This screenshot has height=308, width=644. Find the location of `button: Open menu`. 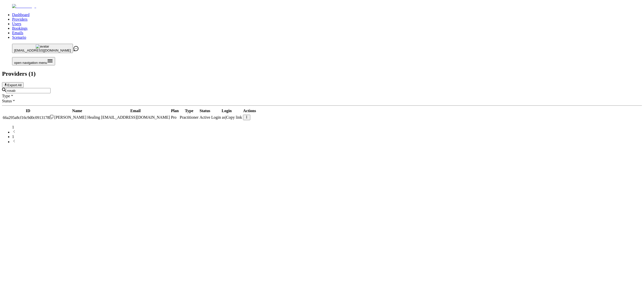

button: Open menu is located at coordinates (33, 61).